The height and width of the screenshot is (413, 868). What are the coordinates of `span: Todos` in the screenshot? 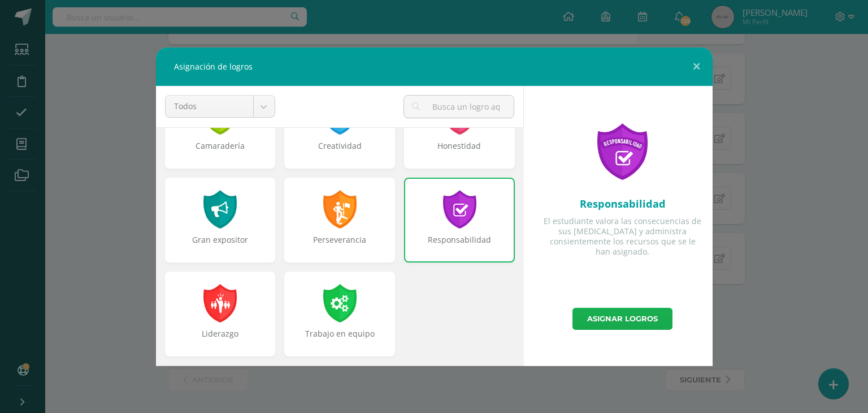 It's located at (209, 107).